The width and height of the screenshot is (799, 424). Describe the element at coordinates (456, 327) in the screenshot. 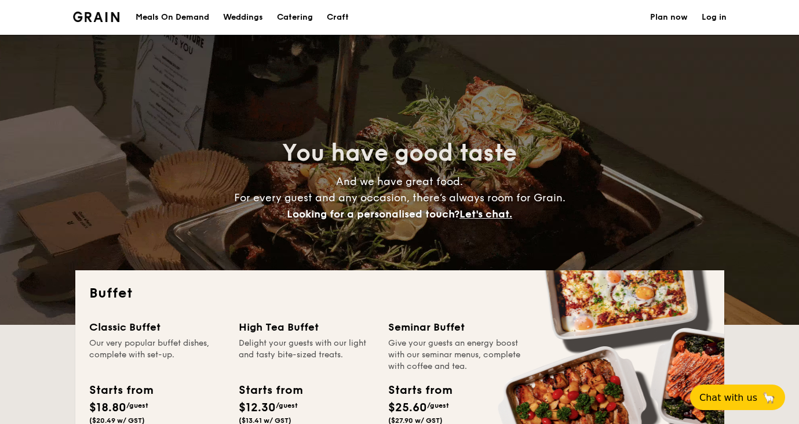

I see `div: Seminar Buffet` at that location.